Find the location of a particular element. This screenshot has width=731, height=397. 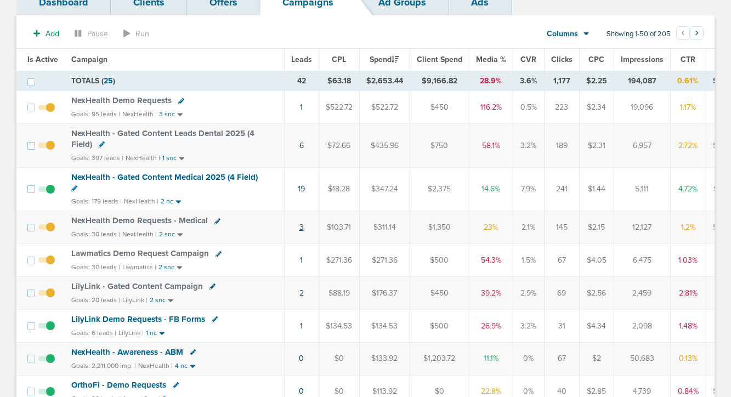

td: 1.2% is located at coordinates (688, 228).